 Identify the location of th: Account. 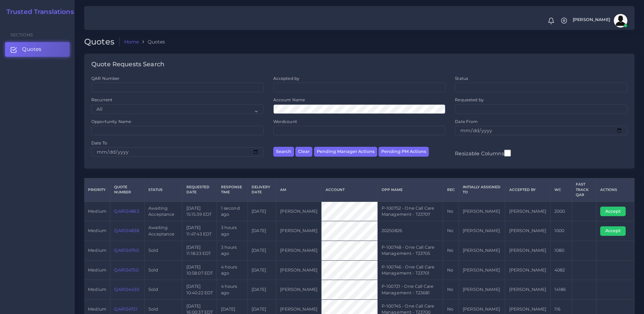
(349, 190).